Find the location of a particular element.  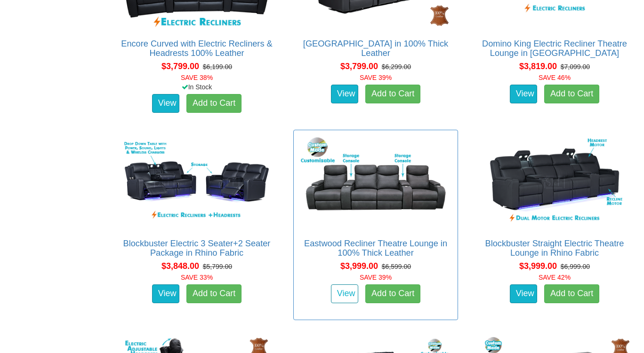

a: Eastwood Recliner Theatre Lounge in 100% Thick Leather is located at coordinates (376, 248).